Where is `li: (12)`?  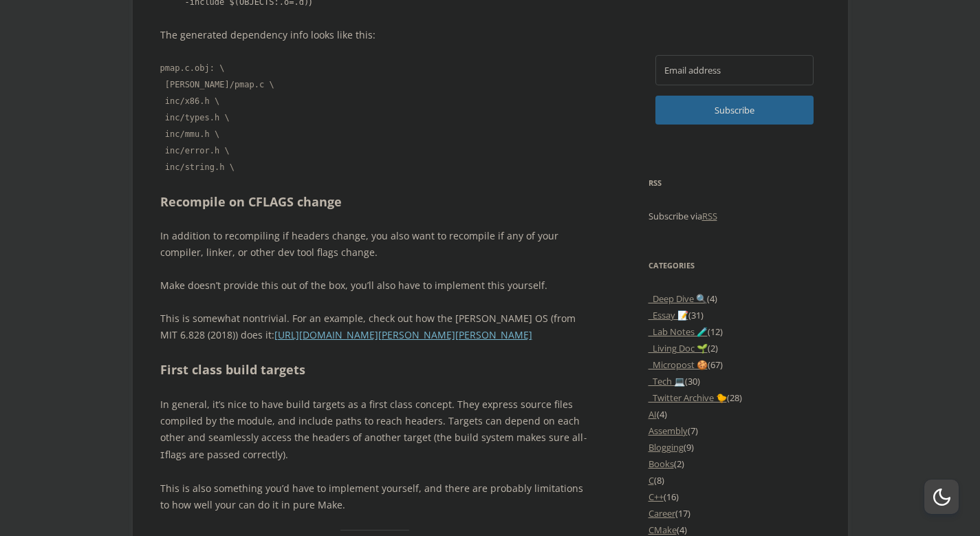 li: (12) is located at coordinates (735, 331).